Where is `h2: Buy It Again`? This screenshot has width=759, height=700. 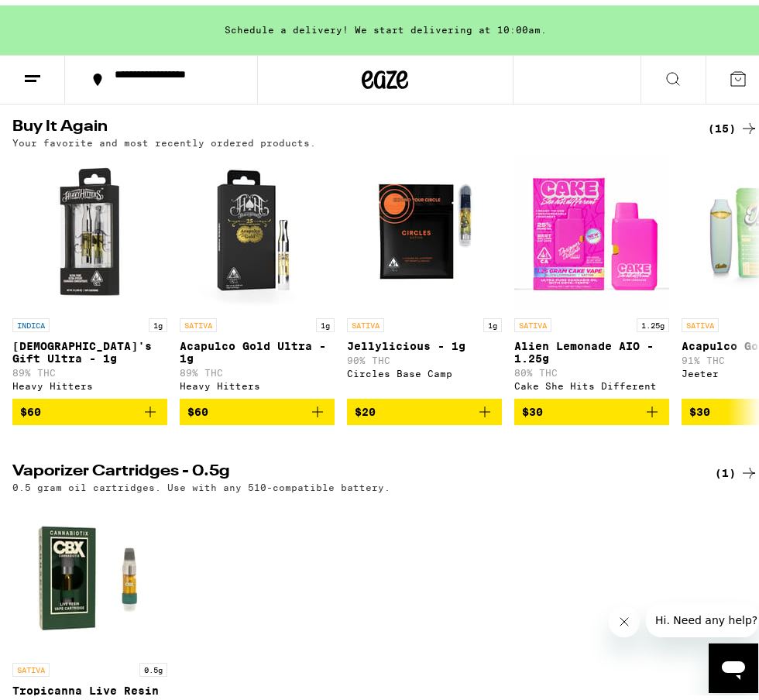 h2: Buy It Again is located at coordinates (347, 123).